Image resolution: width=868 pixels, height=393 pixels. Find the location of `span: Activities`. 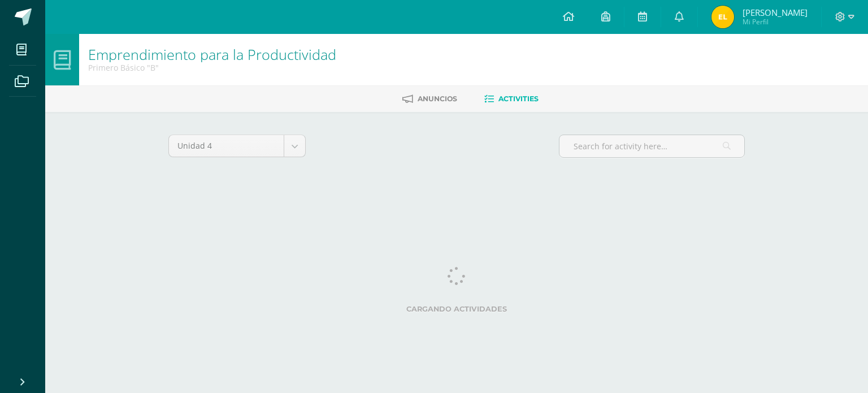

span: Activities is located at coordinates (519, 98).